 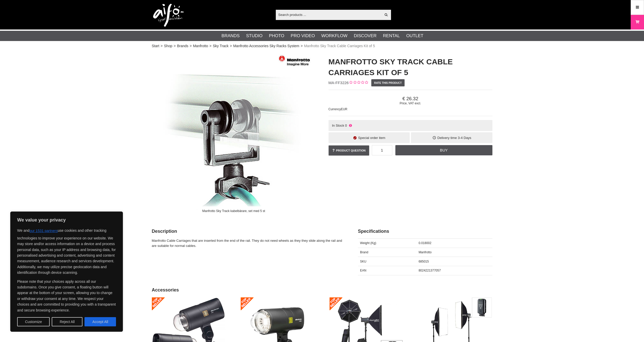 What do you see at coordinates (388, 83) in the screenshot?
I see `a: Rate this product` at bounding box center [388, 83].